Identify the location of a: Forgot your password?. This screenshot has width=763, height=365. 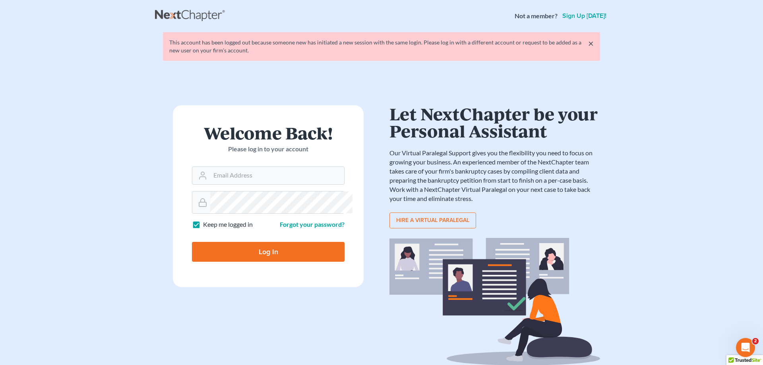
(312, 224).